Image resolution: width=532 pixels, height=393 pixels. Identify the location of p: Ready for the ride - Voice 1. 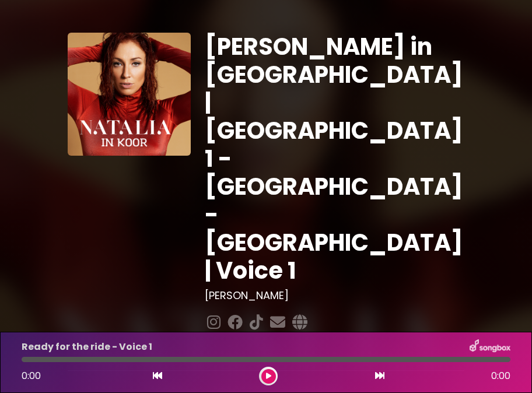
(87, 347).